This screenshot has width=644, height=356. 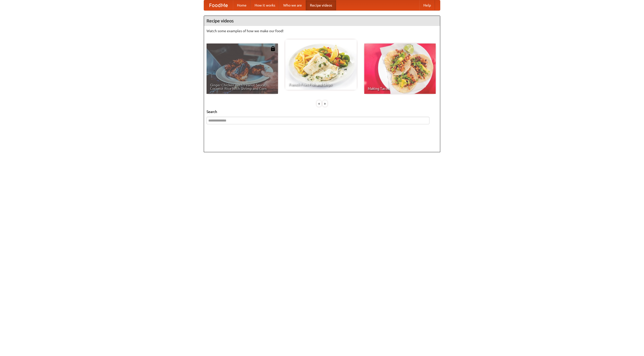 What do you see at coordinates (218, 5) in the screenshot?
I see `a: FoodMe` at bounding box center [218, 5].